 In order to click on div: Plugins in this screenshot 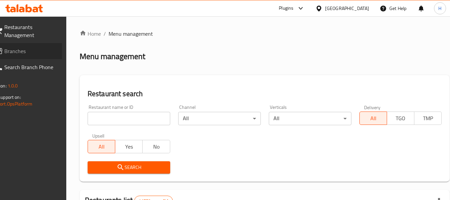, I will do `click(286, 8)`.